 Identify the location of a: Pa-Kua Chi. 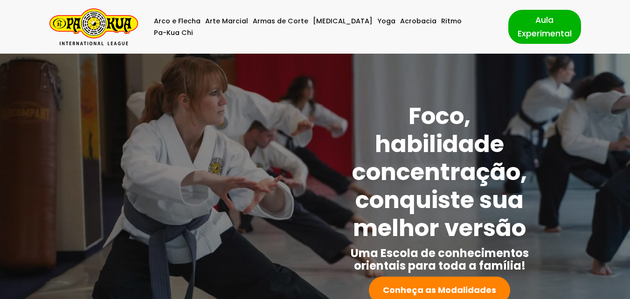
(174, 33).